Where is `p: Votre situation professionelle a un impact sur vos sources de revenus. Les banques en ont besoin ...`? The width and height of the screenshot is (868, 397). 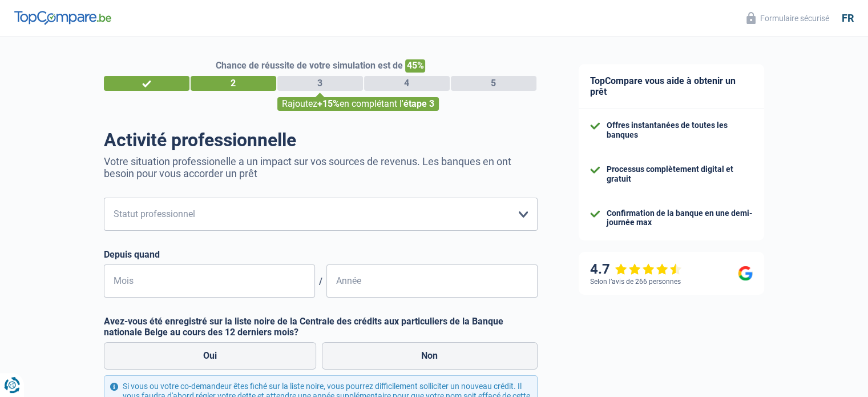 p: Votre situation professionelle a un impact sur vos sources de revenus. Les banques en ont besoin ... is located at coordinates (321, 167).